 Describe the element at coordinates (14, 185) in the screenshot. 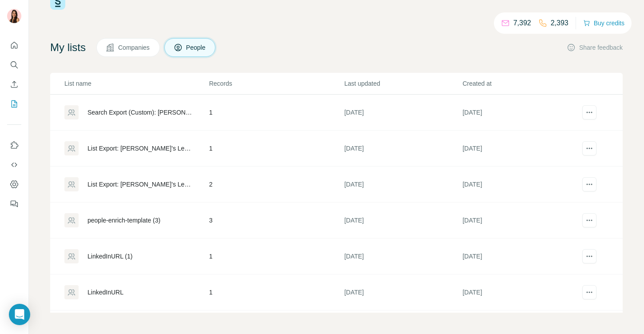

I see `button: Dashboard` at that location.